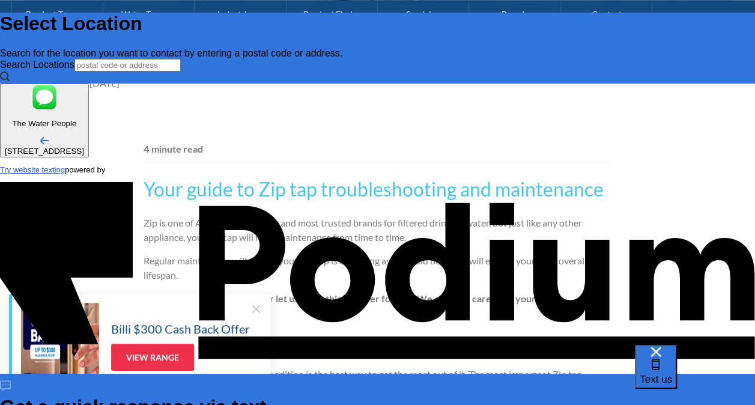 This screenshot has width=755, height=405. I want to click on input: postal code or address, so click(127, 65).